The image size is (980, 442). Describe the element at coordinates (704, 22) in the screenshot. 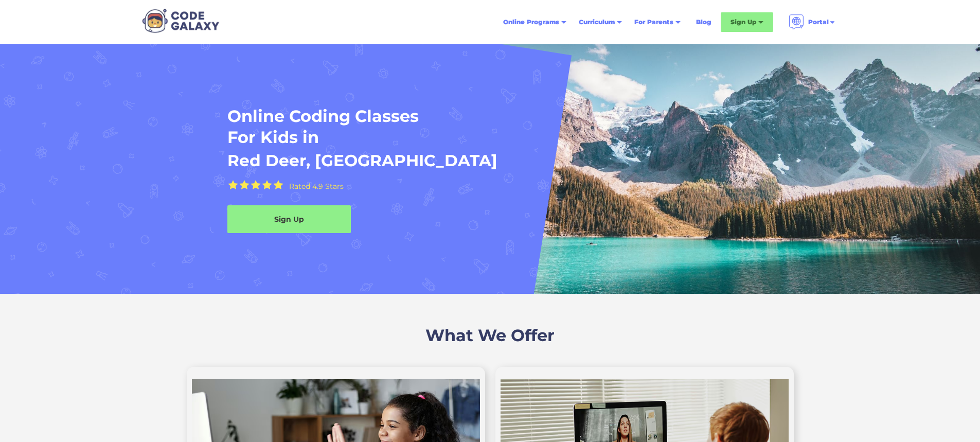

I see `a: Blog` at that location.